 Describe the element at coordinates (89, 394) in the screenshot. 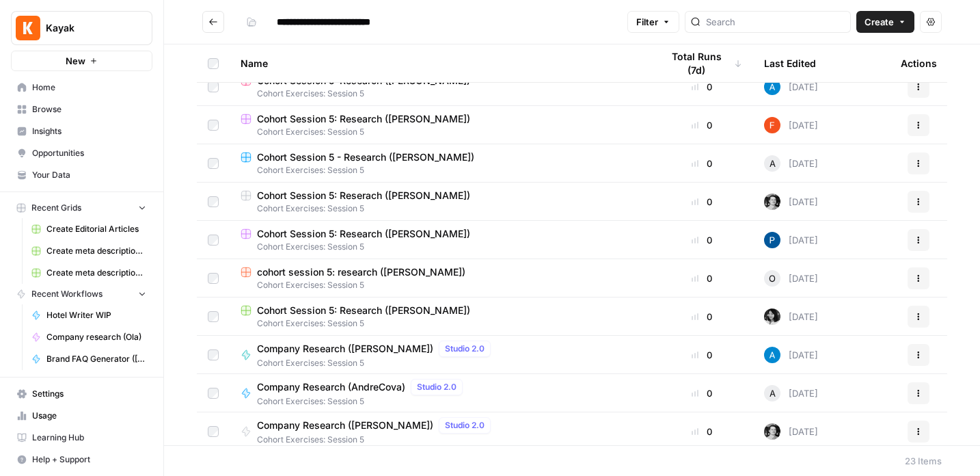

I see `span: Settings` at that location.